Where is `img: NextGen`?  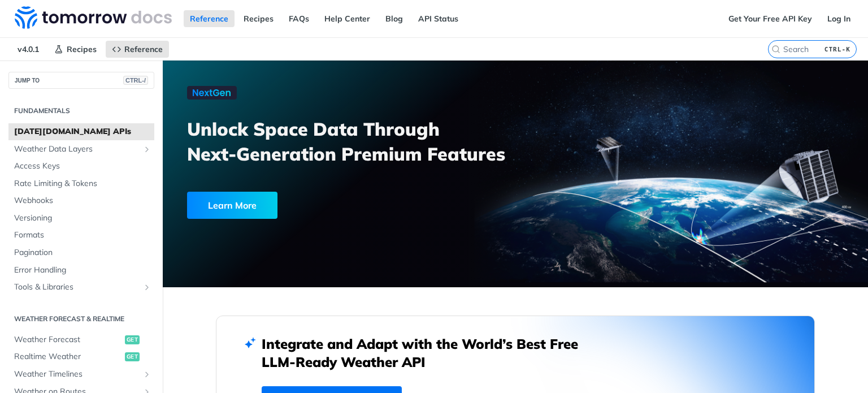 img: NextGen is located at coordinates (212, 93).